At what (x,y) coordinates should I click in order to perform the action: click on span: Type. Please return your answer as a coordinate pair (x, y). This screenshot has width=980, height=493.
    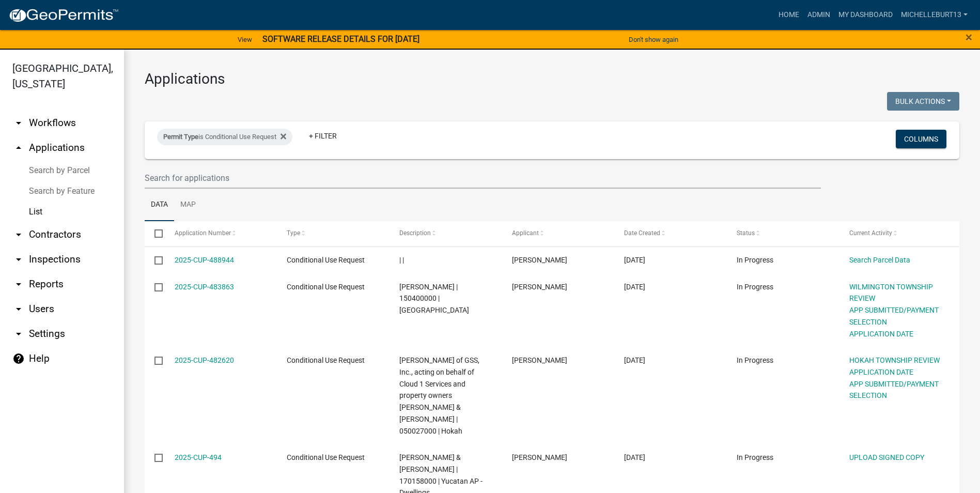
    Looking at the image, I should click on (293, 233).